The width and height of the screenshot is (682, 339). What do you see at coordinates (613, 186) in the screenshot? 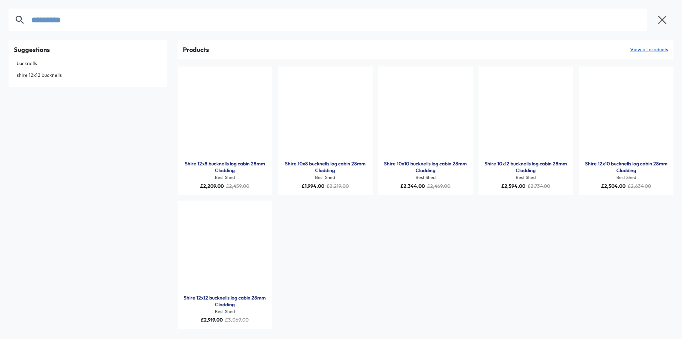
I see `span: £2,504.00` at bounding box center [613, 186].